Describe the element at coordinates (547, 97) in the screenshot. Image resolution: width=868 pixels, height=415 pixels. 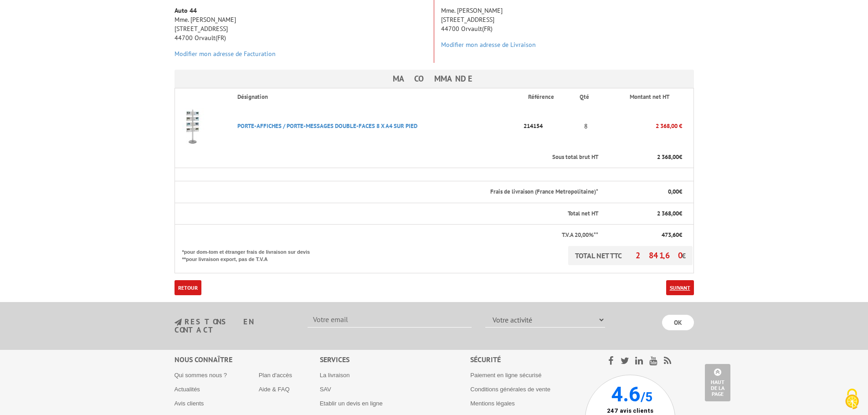
I see `th: Référence` at that location.